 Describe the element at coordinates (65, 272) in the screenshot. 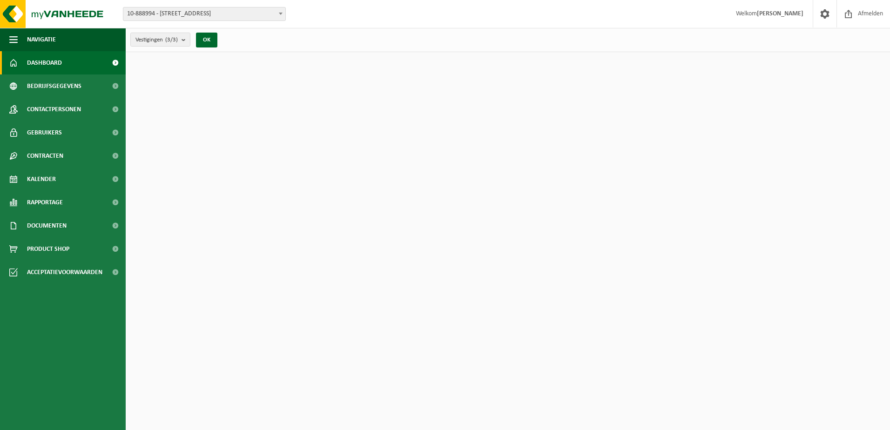

I see `span: Acceptatievoorwaarden` at that location.